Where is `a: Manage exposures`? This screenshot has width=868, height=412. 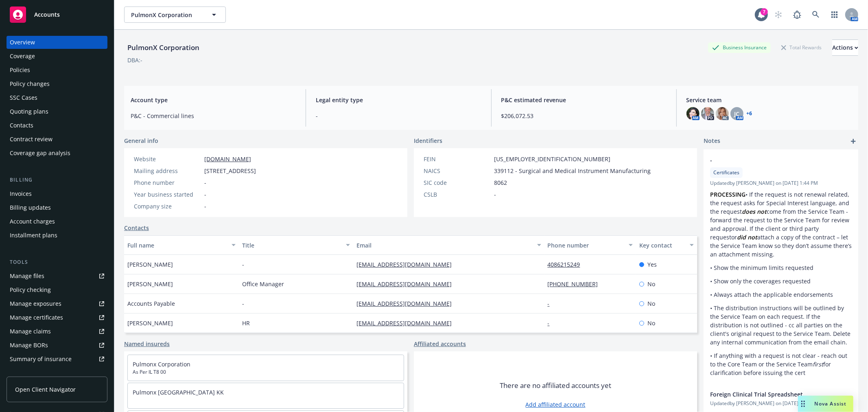 a: Manage exposures is located at coordinates (57, 304).